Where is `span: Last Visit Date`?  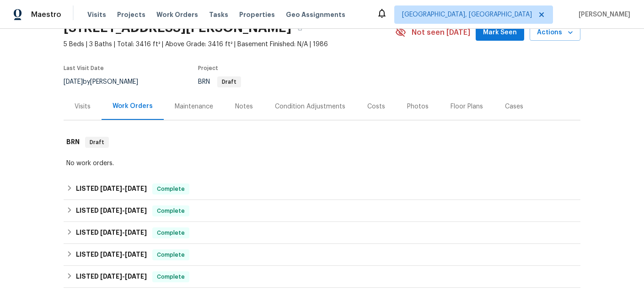 span: Last Visit Date is located at coordinates (84, 68).